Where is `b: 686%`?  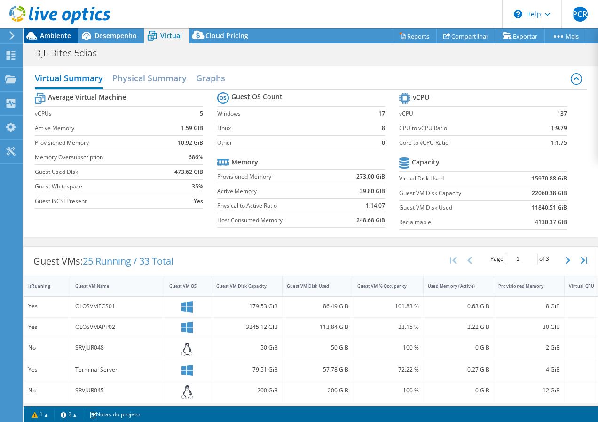
b: 686% is located at coordinates (195, 157).